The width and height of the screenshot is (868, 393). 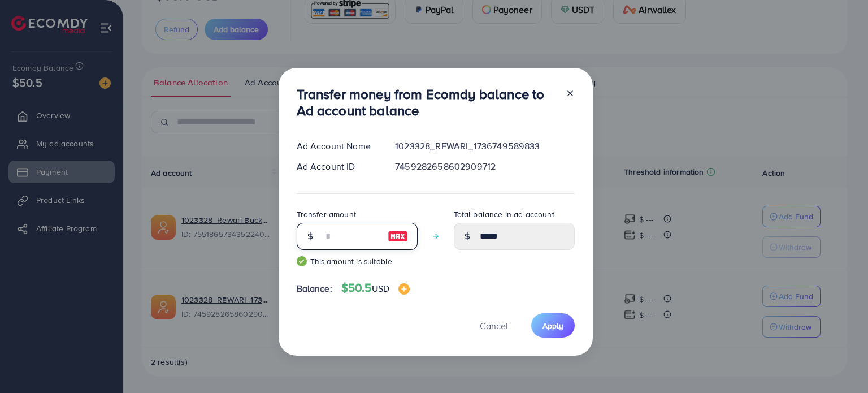 I want to click on label: Transfer amount, so click(x=326, y=214).